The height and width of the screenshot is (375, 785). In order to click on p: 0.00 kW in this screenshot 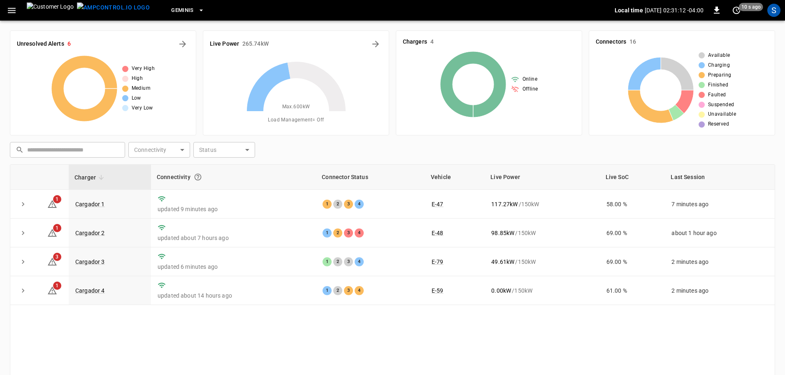, I will do `click(501, 290)`.